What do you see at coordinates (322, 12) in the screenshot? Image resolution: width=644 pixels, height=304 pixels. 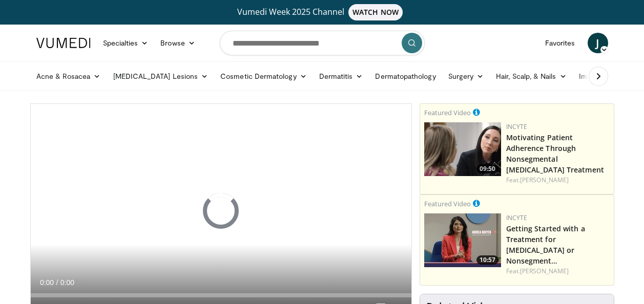 I see `a: Vumedi Week 2025 ChannelWATCH NOW` at bounding box center [322, 12].